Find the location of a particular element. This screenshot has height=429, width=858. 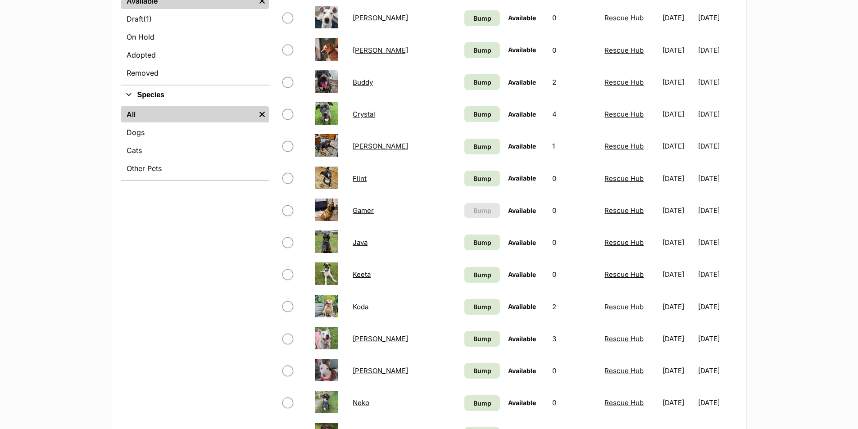

a: Koda is located at coordinates (360, 307).